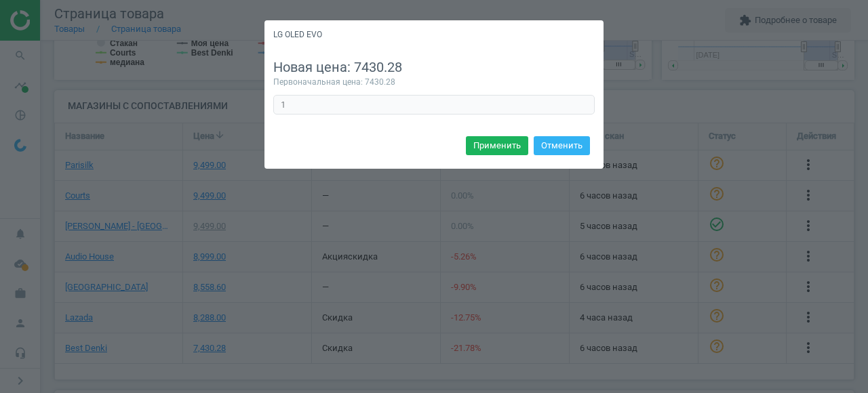 Image resolution: width=868 pixels, height=393 pixels. Describe the element at coordinates (497, 145) in the screenshot. I see `button: Применить` at that location.